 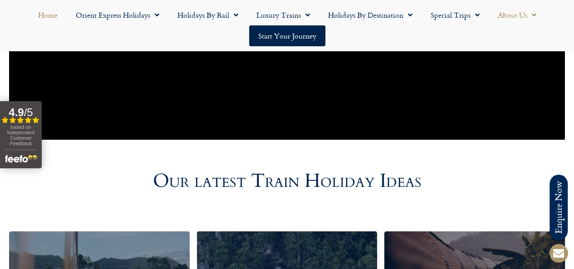 I want to click on a: Home, so click(x=48, y=15).